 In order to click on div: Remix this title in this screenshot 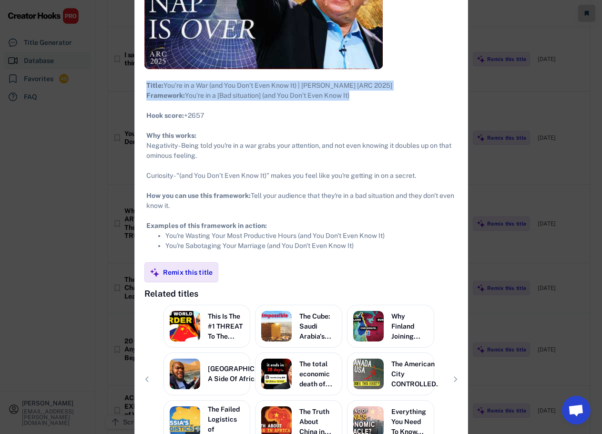, I will do `click(188, 272)`.